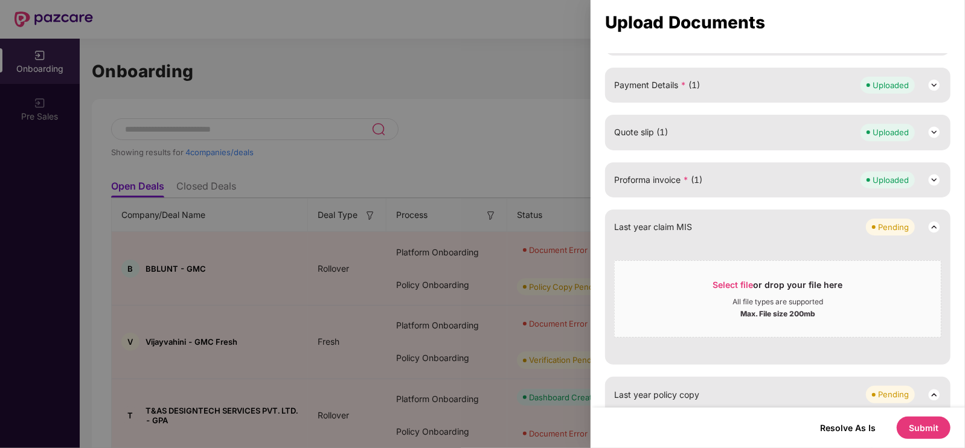 This screenshot has width=965, height=448. What do you see at coordinates (778, 302) in the screenshot?
I see `div: All file types are supported` at bounding box center [778, 302].